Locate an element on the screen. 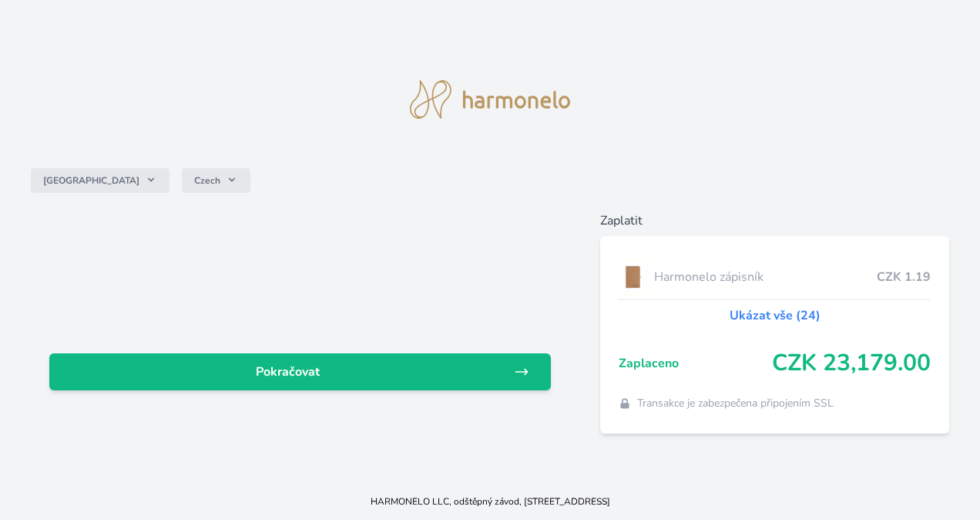  h6: Zaplatit is located at coordinates (774, 221).